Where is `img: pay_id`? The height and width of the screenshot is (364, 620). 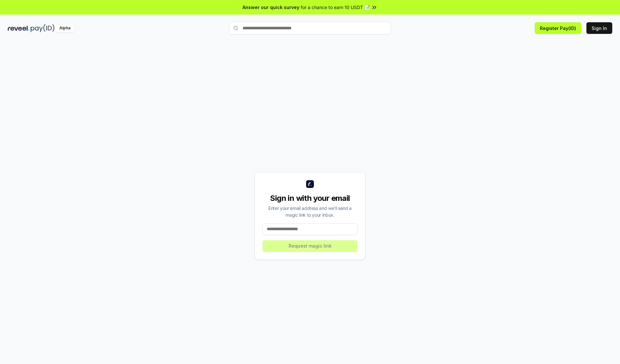
img: pay_id is located at coordinates (42, 28).